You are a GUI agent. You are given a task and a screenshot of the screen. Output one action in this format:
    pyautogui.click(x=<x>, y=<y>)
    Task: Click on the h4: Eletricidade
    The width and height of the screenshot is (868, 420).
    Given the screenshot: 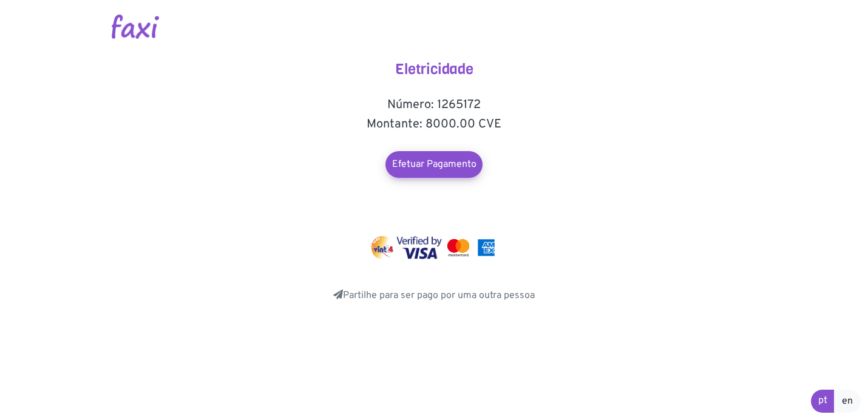 What is the action you would take?
    pyautogui.click(x=434, y=69)
    